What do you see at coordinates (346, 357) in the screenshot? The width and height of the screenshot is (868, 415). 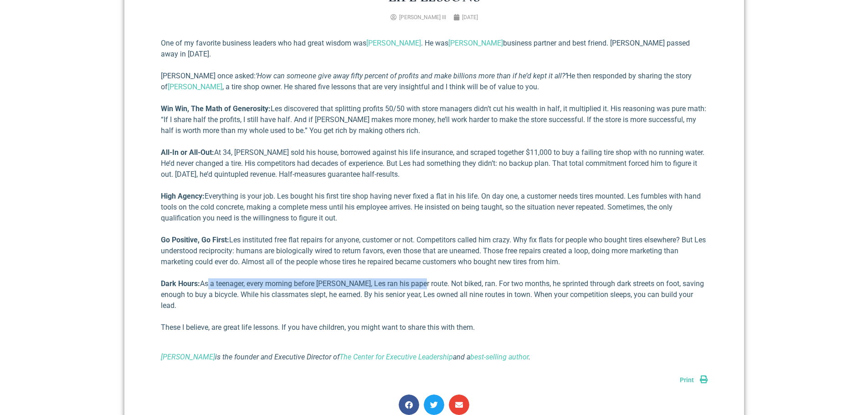 I see `i: is the founder and Executive Director of and a .` at bounding box center [346, 357].